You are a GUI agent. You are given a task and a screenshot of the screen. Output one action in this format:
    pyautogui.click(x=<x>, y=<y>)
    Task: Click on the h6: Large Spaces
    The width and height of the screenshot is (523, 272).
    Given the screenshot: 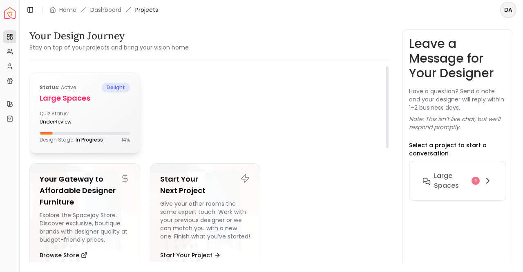 What is the action you would take?
    pyautogui.click(x=451, y=181)
    